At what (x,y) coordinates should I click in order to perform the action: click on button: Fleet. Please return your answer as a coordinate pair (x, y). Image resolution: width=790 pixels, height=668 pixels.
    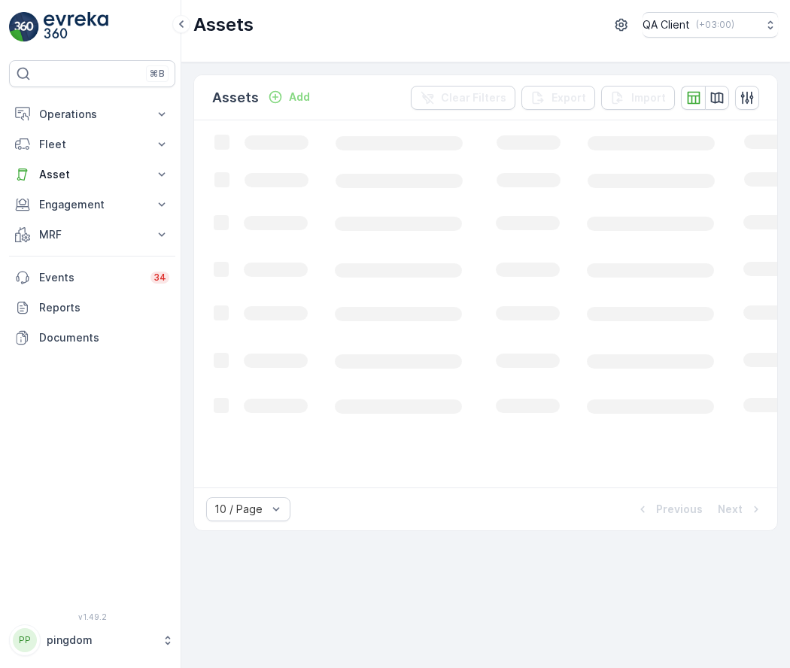
    Looking at the image, I should click on (92, 144).